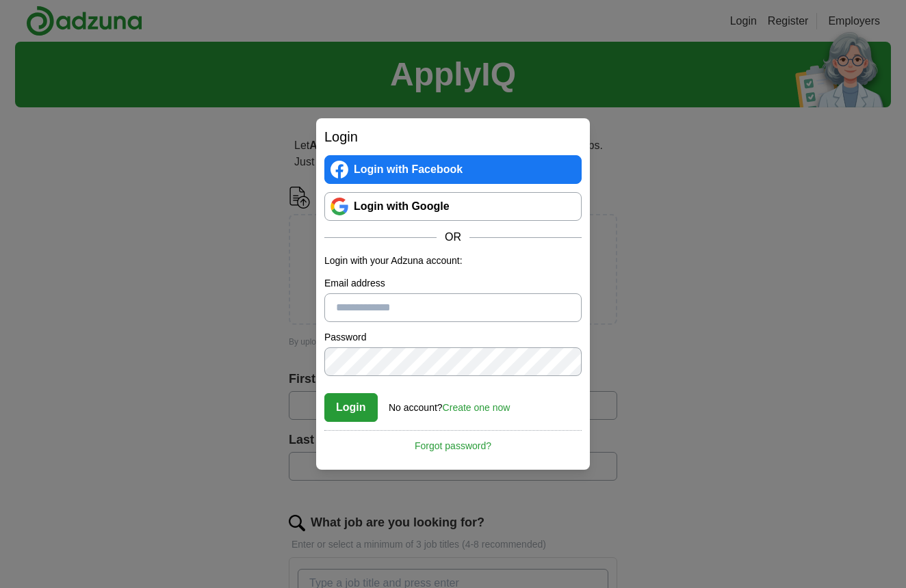 This screenshot has width=906, height=588. Describe the element at coordinates (449, 404) in the screenshot. I see `div: No account?` at that location.